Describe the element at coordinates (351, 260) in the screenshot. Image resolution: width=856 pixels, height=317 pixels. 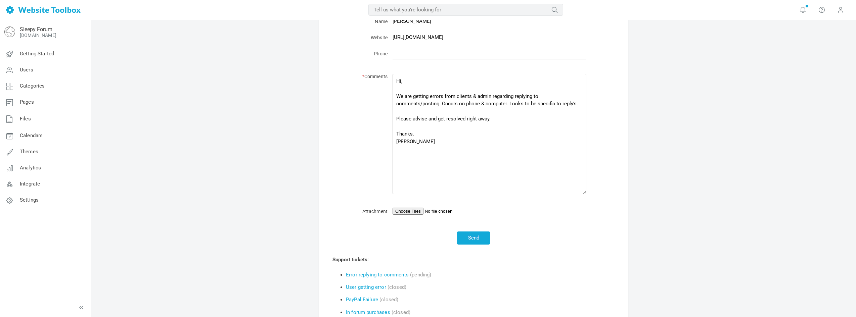
I see `b: Support tickets:` at that location.